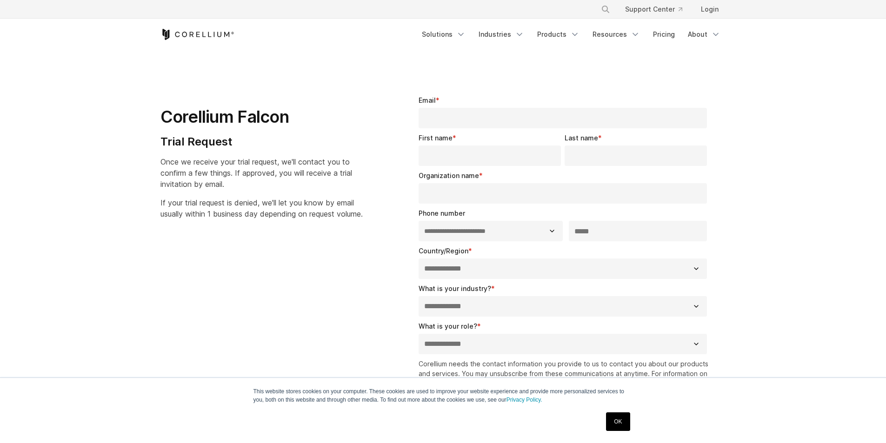 The width and height of the screenshot is (886, 443). I want to click on a: Privacy Policy., so click(524, 400).